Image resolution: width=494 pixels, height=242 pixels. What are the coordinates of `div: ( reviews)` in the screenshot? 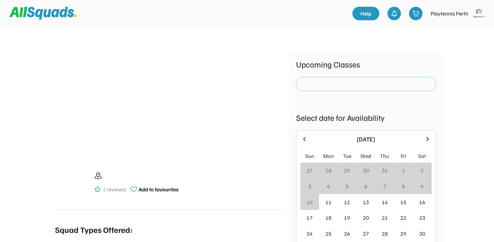 It's located at (115, 189).